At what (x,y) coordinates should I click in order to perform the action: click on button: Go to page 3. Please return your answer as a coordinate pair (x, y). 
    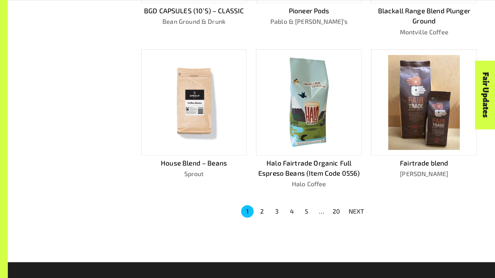
    Looking at the image, I should click on (277, 212).